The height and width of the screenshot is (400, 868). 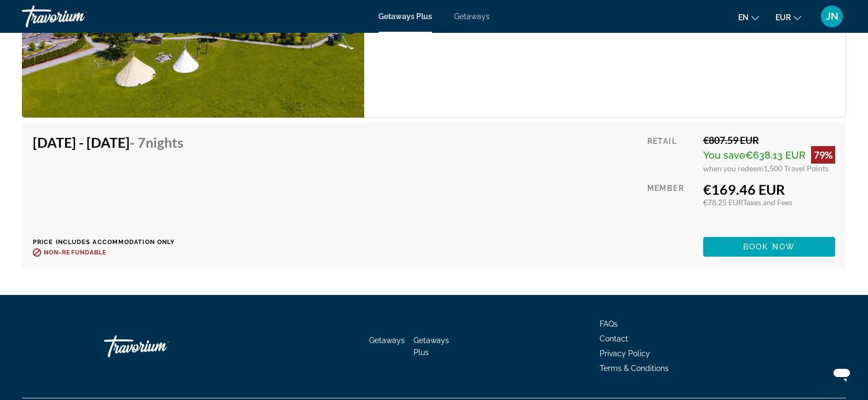 What do you see at coordinates (769, 202) in the screenshot?
I see `div: €78.25 EUR` at bounding box center [769, 202].